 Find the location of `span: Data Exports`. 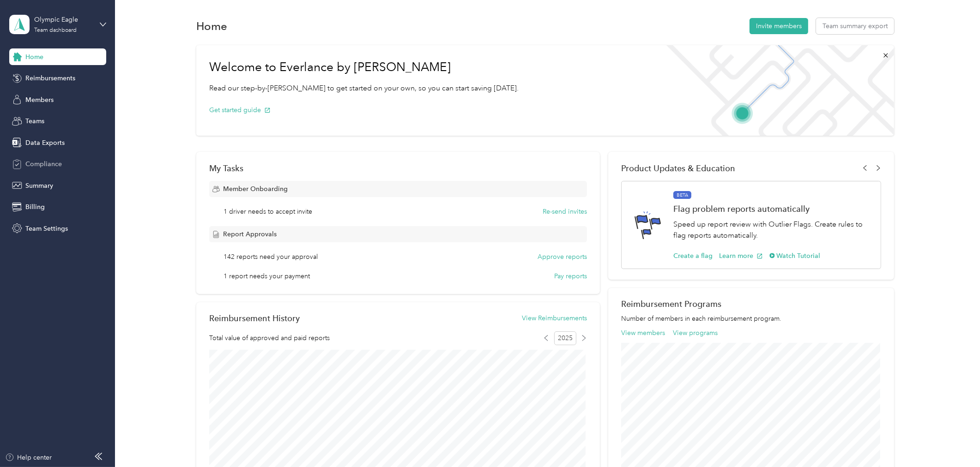

span: Data Exports is located at coordinates (45, 142).